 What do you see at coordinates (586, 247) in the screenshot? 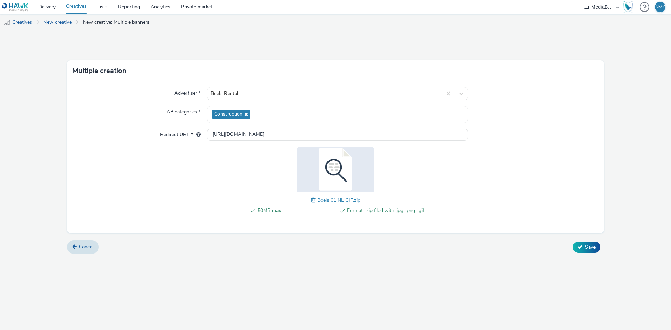
I see `button: Save` at bounding box center [586, 247].